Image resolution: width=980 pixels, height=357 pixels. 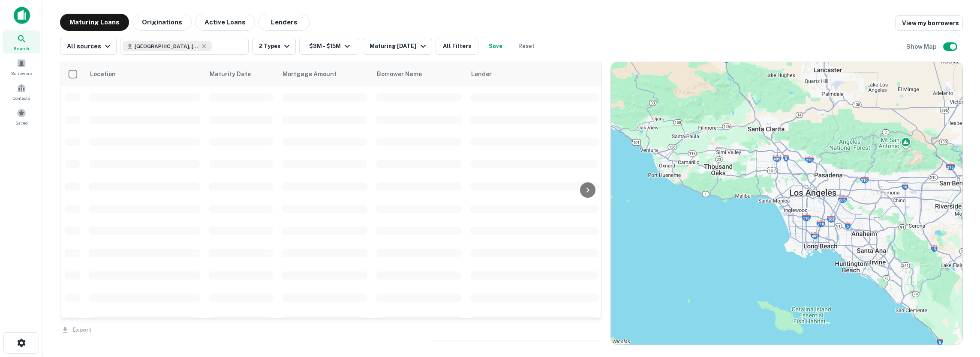 What do you see at coordinates (419, 74) in the screenshot?
I see `th: Borrower Name` at bounding box center [419, 74].